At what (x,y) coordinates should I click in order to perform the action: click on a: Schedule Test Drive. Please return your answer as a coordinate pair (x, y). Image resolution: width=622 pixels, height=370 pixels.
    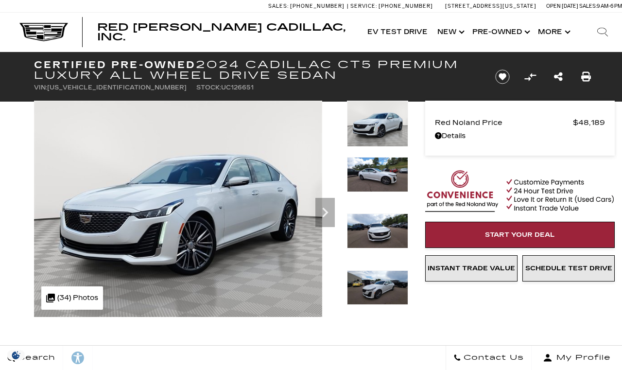
    Looking at the image, I should click on (569, 268).